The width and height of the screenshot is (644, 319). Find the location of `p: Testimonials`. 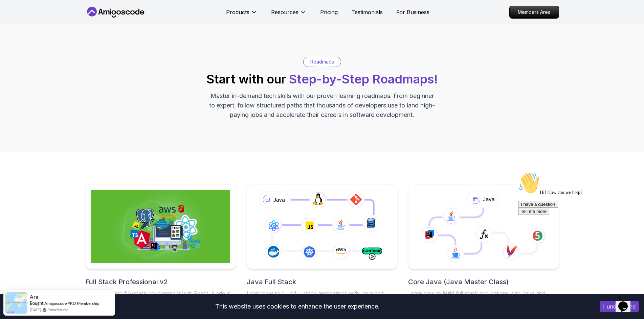

p: Testimonials is located at coordinates (367, 12).